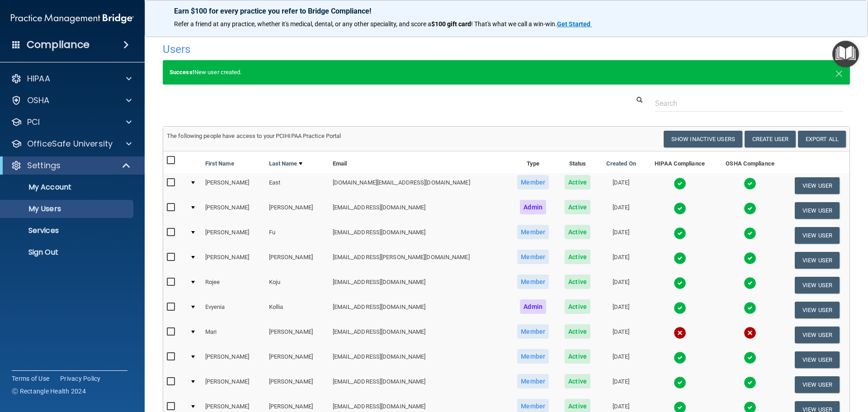 The width and height of the screenshot is (868, 412). Describe the element at coordinates (286, 164) in the screenshot. I see `a: Last Name` at that location.